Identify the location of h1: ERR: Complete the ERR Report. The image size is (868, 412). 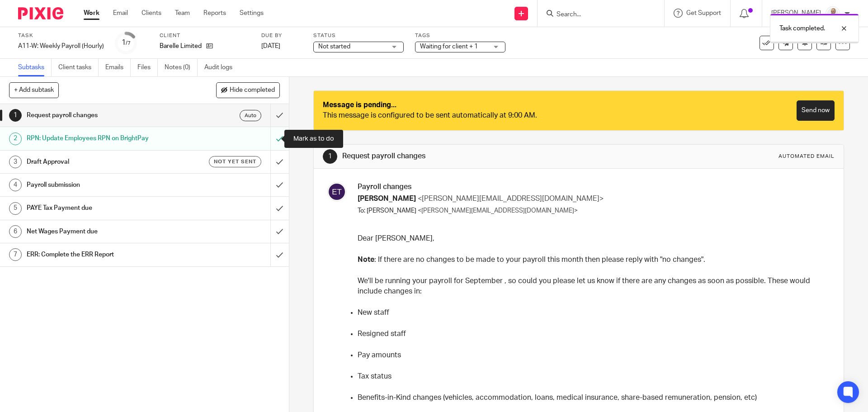
(105, 255).